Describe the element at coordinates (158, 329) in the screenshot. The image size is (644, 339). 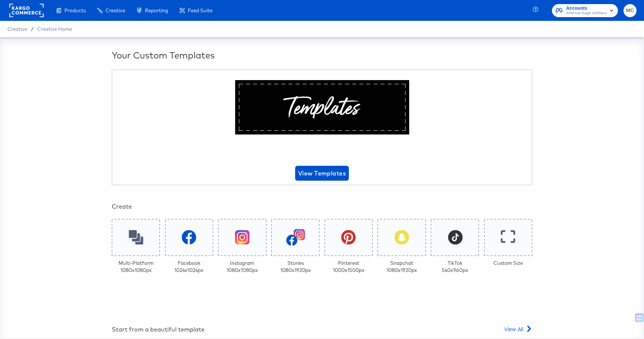
I see `div: Start from a beautiful template` at that location.